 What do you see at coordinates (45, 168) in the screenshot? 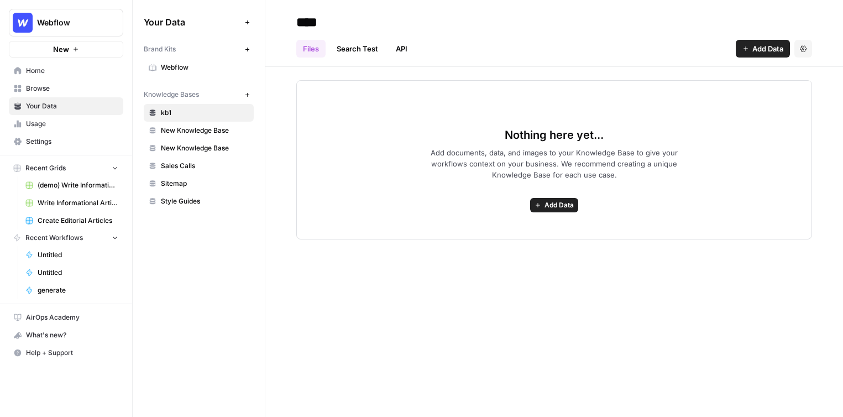
I see `span: Recent Grids` at bounding box center [45, 168].